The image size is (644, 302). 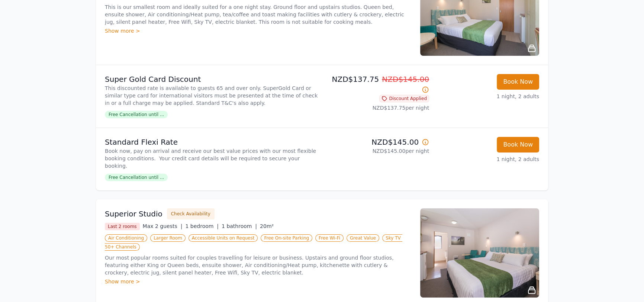 I want to click on p: NZD$137.75 per night, so click(x=377, y=108).